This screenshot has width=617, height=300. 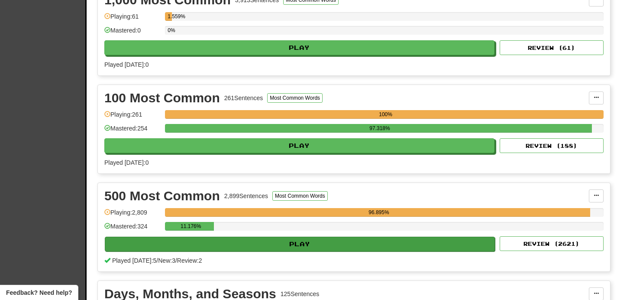 What do you see at coordinates (133, 33) in the screenshot?
I see `div: Mastered: 0` at bounding box center [133, 33].